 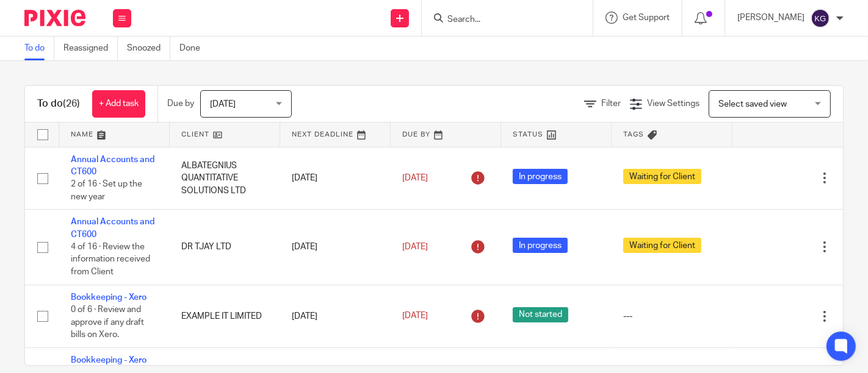 What do you see at coordinates (58, 104) in the screenshot?
I see `h1: To do` at bounding box center [58, 104].